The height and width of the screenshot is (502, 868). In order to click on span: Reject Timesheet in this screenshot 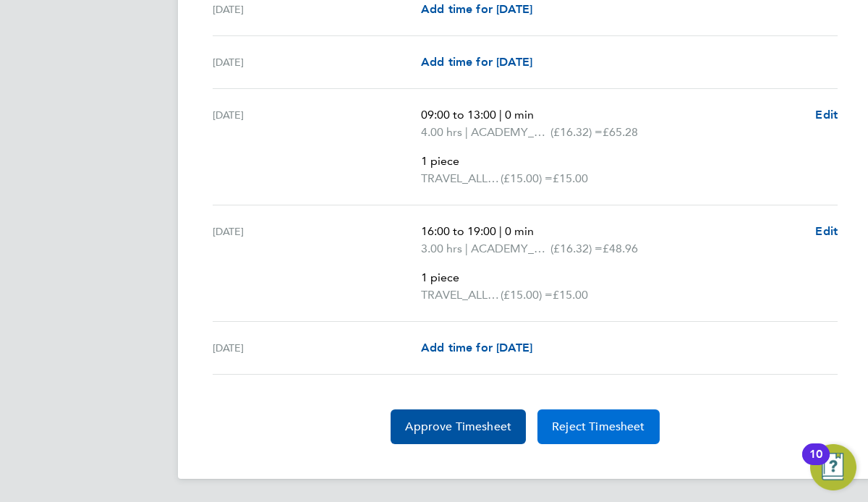, I will do `click(598, 427)`.